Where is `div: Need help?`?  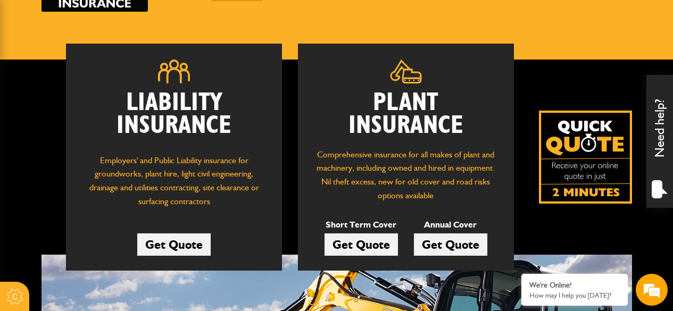
div: Need help? is located at coordinates (660, 142).